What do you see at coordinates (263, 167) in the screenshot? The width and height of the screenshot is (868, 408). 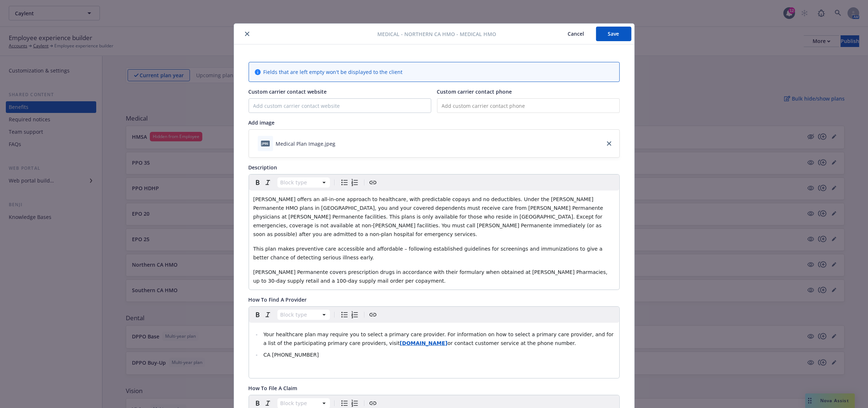 I see `span: Description` at bounding box center [263, 167].